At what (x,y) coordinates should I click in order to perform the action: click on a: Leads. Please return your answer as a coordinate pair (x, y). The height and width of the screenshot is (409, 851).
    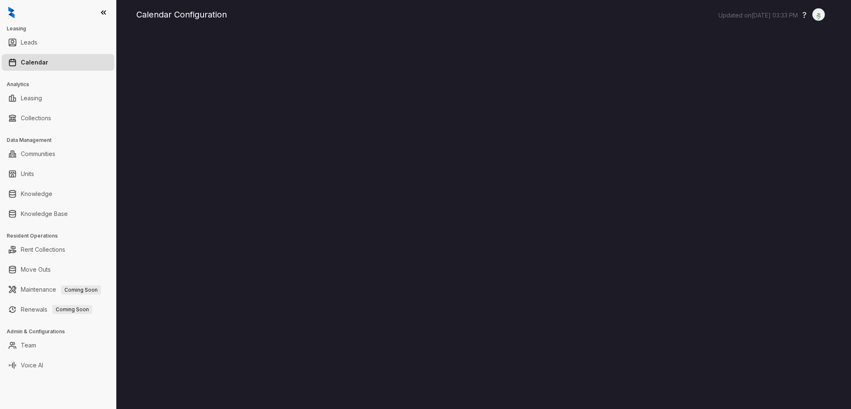
    Looking at the image, I should click on (29, 42).